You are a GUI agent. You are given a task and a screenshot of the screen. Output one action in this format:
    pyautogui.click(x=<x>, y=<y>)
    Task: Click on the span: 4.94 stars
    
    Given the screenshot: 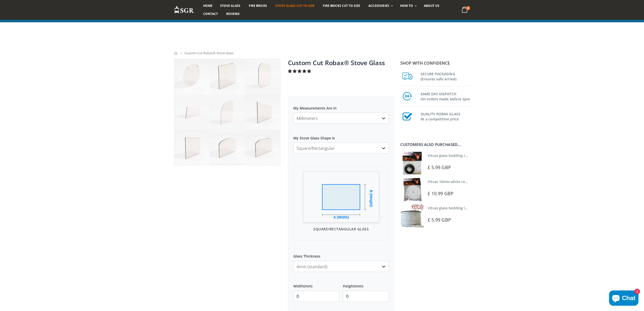 What is the action you would take?
    pyautogui.click(x=300, y=71)
    